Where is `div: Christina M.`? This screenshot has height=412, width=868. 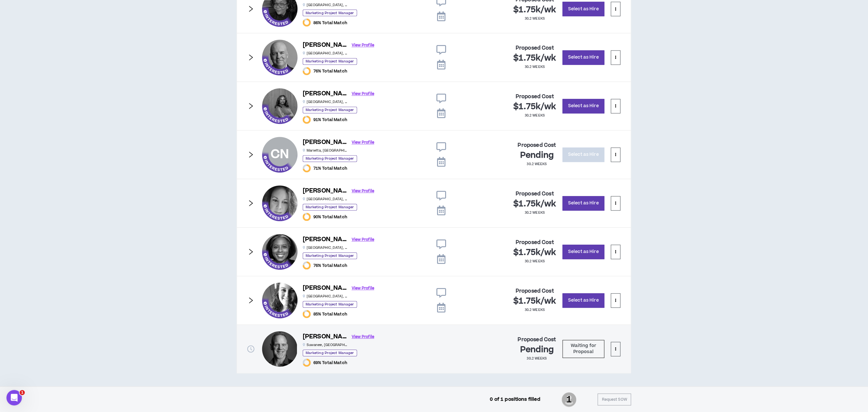
div: Christina M. is located at coordinates (280, 252).